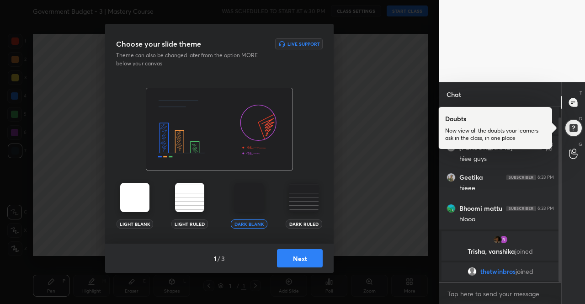  Describe the element at coordinates (506, 159) in the screenshot. I see `div: hiee guys` at that location.